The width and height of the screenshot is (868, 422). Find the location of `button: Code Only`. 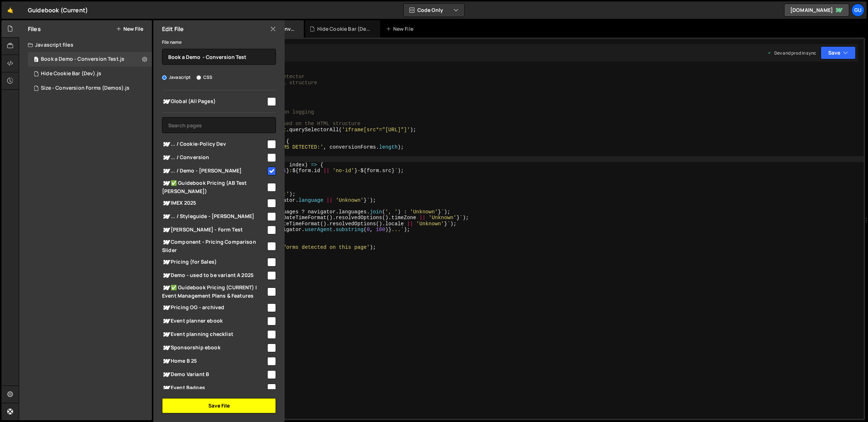

button: Code Only is located at coordinates (434, 10).